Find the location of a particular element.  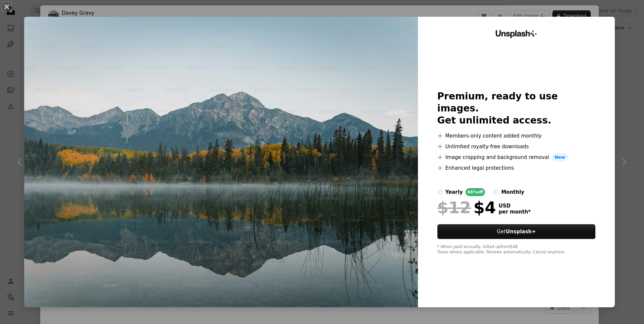

span: New is located at coordinates (559, 157).